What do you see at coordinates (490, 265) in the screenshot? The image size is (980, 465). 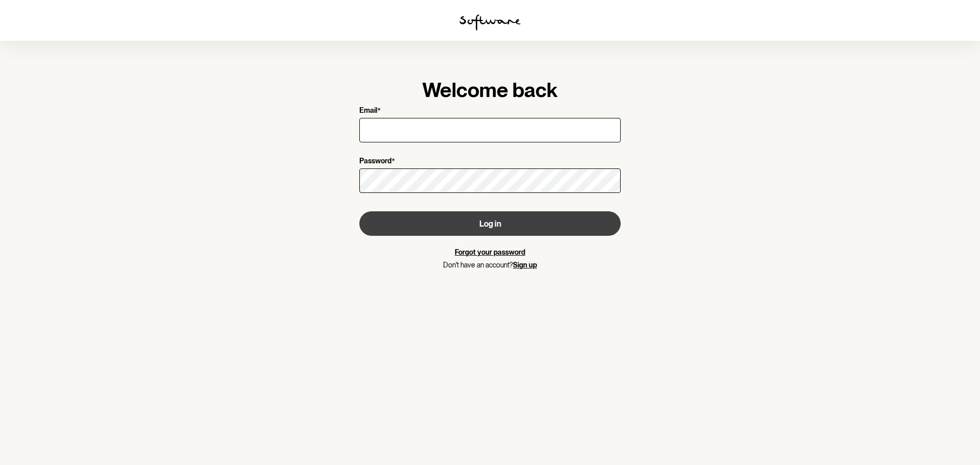 I see `p: Don't have an account?` at bounding box center [490, 265].